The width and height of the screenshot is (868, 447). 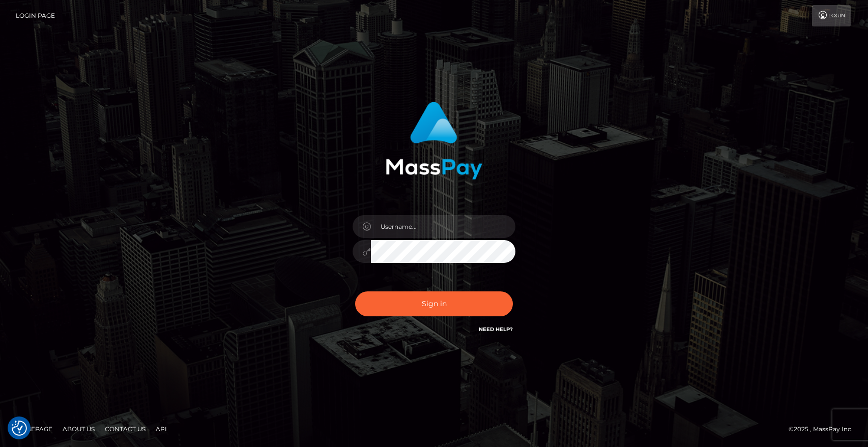 I want to click on input: Username..., so click(x=443, y=226).